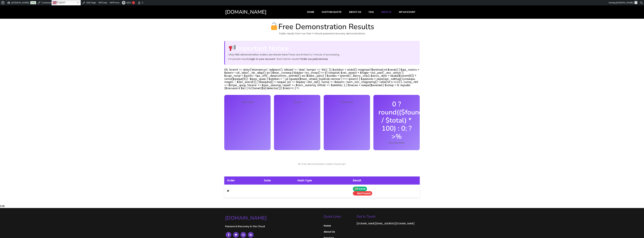 The image size is (644, 238). I want to click on p: Total Tests, so click(247, 102).